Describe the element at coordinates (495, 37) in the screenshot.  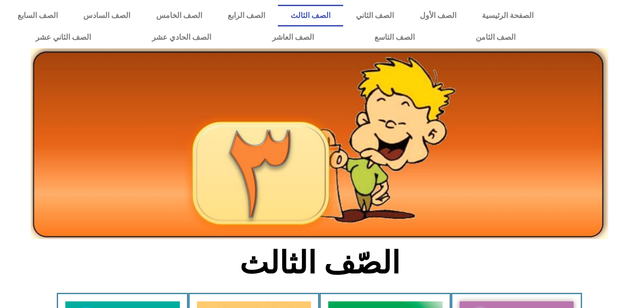
I see `a: الصف الثامن` at that location.